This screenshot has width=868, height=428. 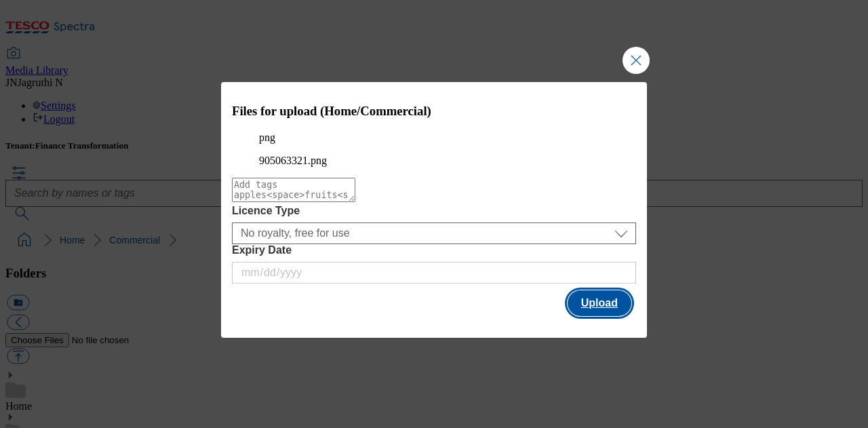 What do you see at coordinates (636, 60) in the screenshot?
I see `button: Close Modal` at bounding box center [636, 60].